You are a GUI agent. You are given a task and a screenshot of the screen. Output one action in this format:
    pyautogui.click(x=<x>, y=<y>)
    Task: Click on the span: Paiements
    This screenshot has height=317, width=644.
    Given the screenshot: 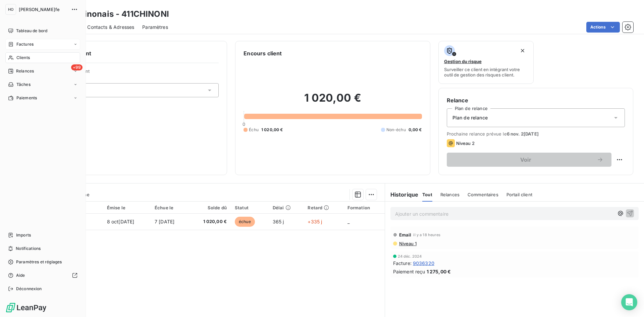 What is the action you would take?
    pyautogui.click(x=27, y=98)
    